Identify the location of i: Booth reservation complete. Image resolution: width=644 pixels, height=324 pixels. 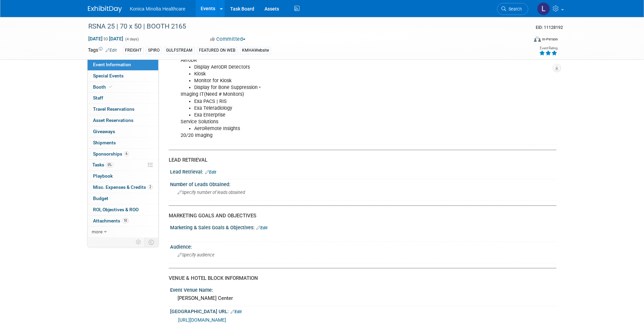
(111, 87).